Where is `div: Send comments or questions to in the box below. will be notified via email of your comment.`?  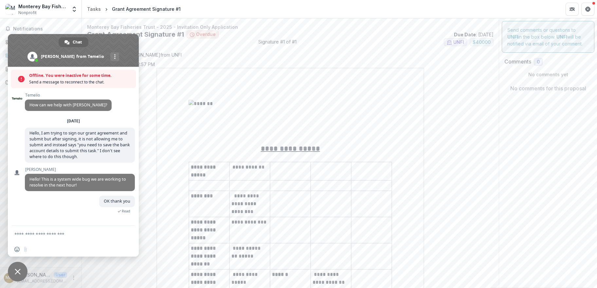
div: Send comments or questions to in the box below. will be notified via email of your comment. is located at coordinates (548, 37).